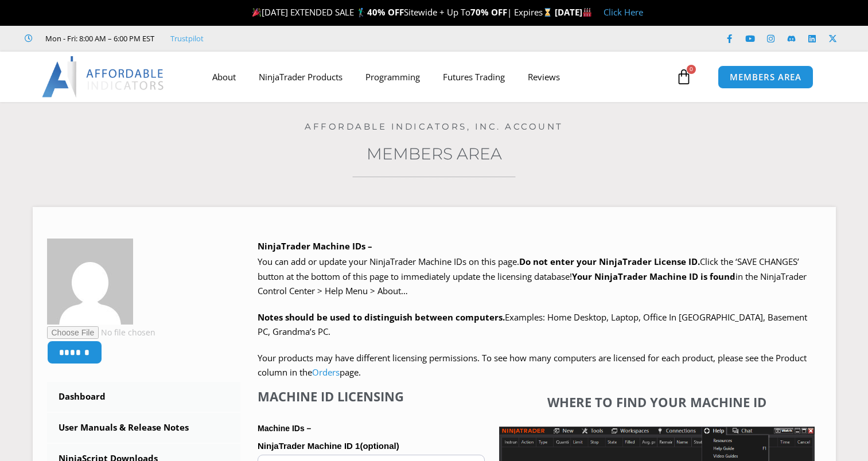 The width and height of the screenshot is (868, 461). What do you see at coordinates (684, 77) in the screenshot?
I see `a: 0` at bounding box center [684, 77].